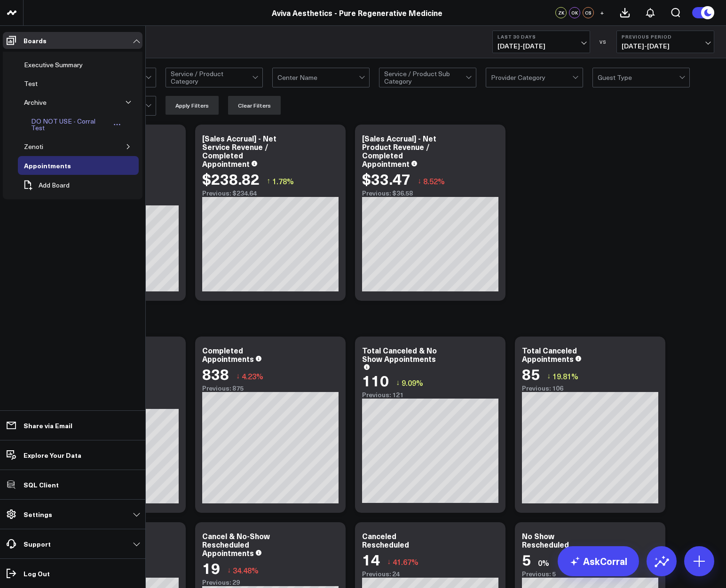 Image resolution: width=726 pixels, height=588 pixels. I want to click on div: Previous: $36.58, so click(430, 193).